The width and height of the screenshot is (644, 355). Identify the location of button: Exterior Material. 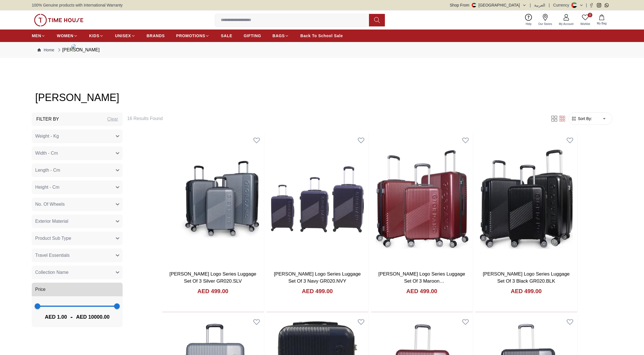
(77, 221).